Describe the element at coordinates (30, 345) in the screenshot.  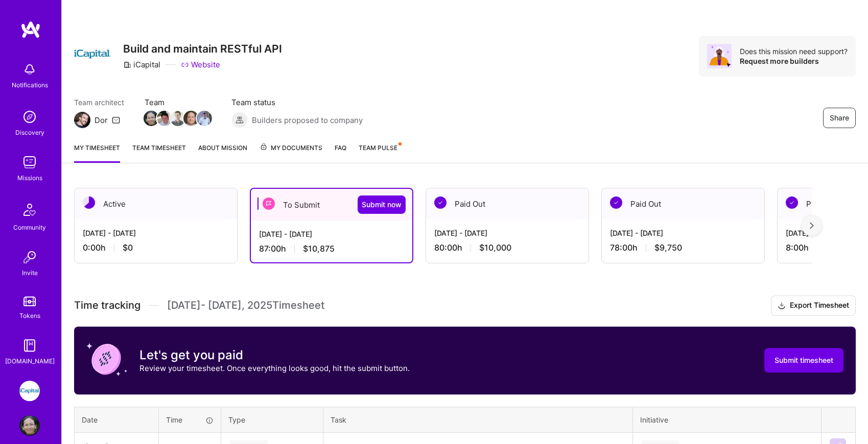
I see `img: guide book` at that location.